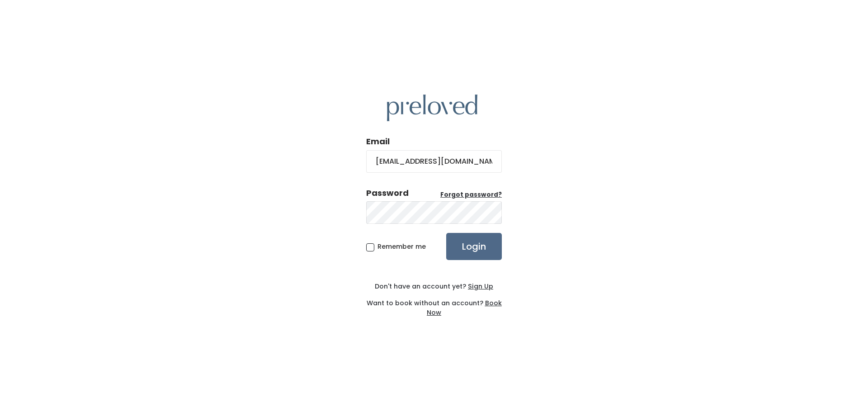  I want to click on u: Forgot password?, so click(471, 194).